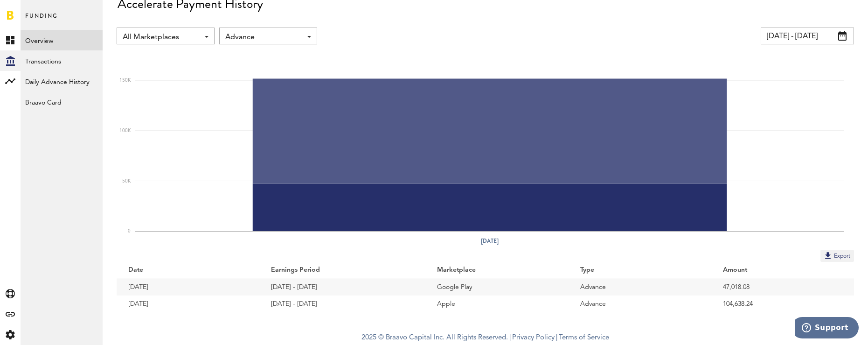 This screenshot has width=868, height=345. I want to click on span: All Marketplaces, so click(161, 37).